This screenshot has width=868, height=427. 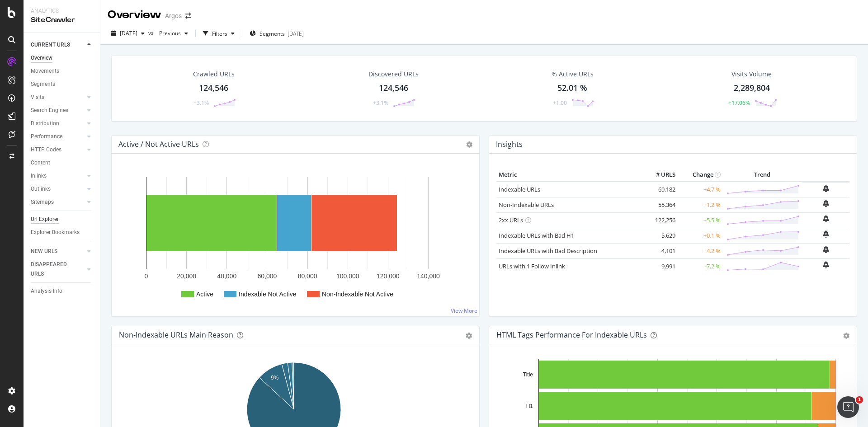 What do you see at coordinates (61, 11) in the screenshot?
I see `div: Analytics` at bounding box center [61, 11].